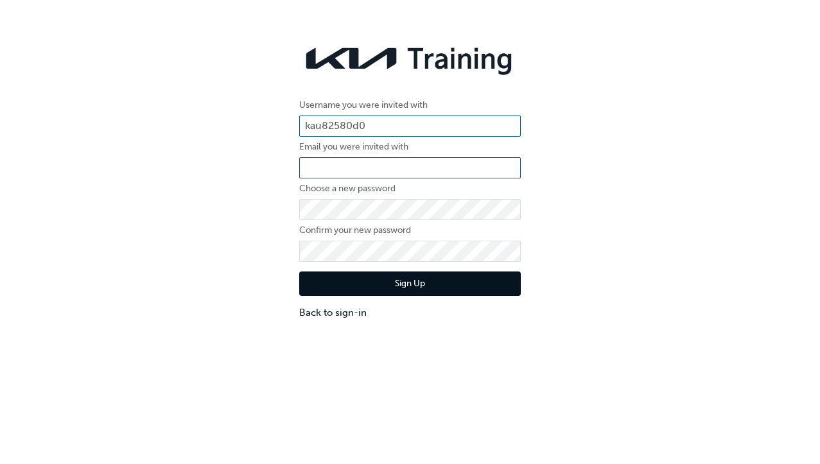 The image size is (820, 464). I want to click on a: Back to sign-in, so click(409, 313).